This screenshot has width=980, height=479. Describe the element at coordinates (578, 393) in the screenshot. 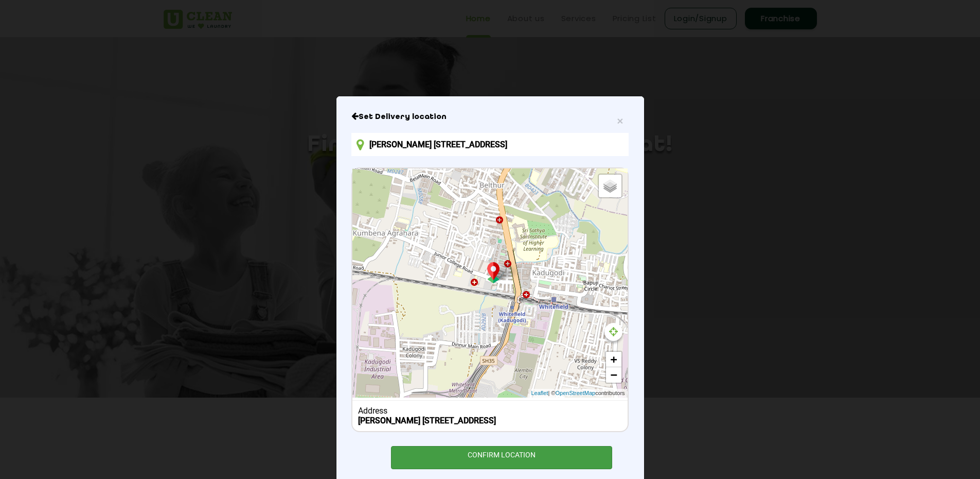

I see `div: | © contributors` at that location.